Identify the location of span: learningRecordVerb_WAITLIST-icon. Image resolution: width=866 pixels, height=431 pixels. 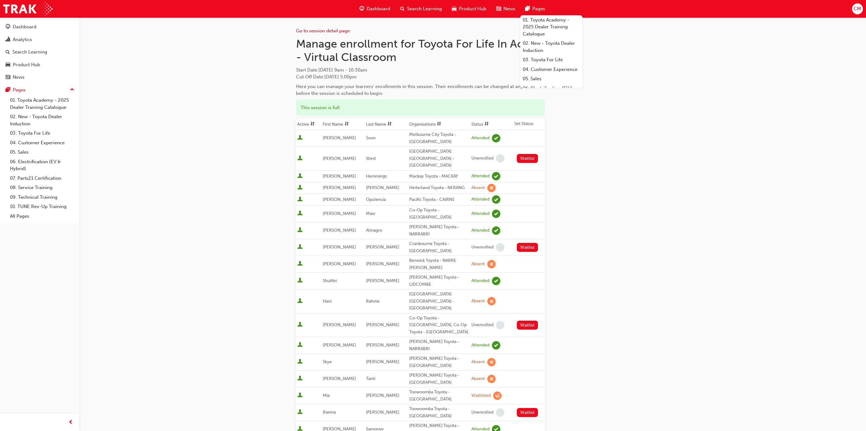
(497, 396).